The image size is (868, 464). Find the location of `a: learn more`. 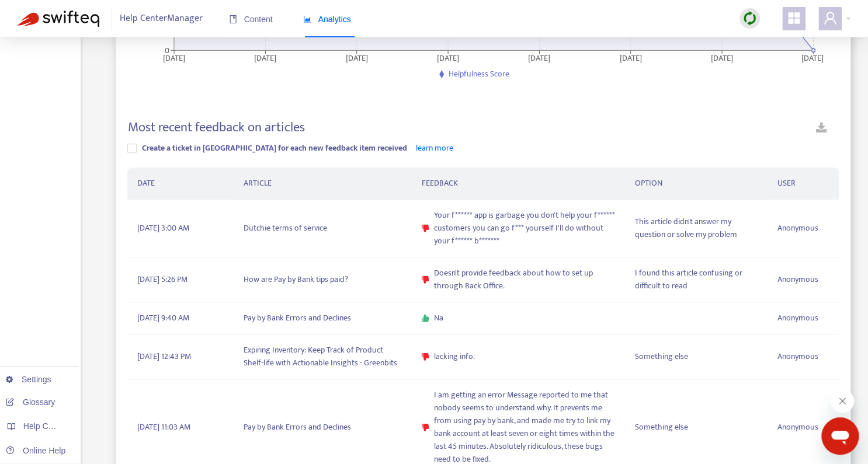

a: learn more is located at coordinates (434, 148).